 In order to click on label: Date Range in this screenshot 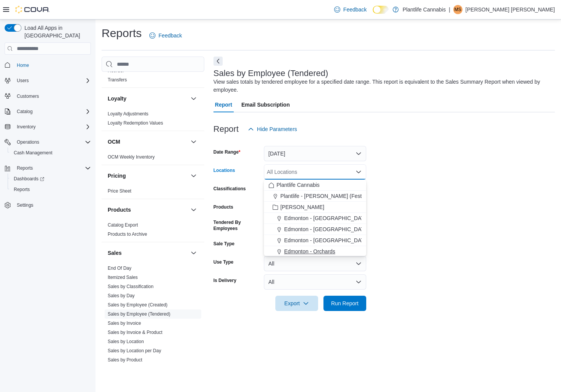, I will do `click(227, 152)`.